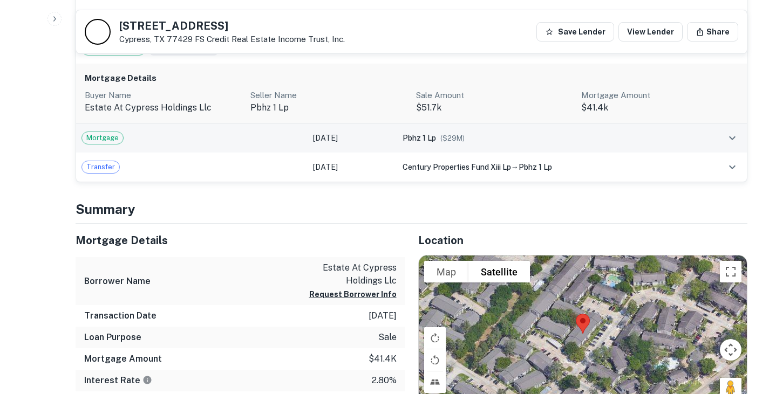 The height and width of the screenshot is (394, 769). What do you see at coordinates (232, 39) in the screenshot?
I see `p: Cypress, TX 77429` at bounding box center [232, 39].